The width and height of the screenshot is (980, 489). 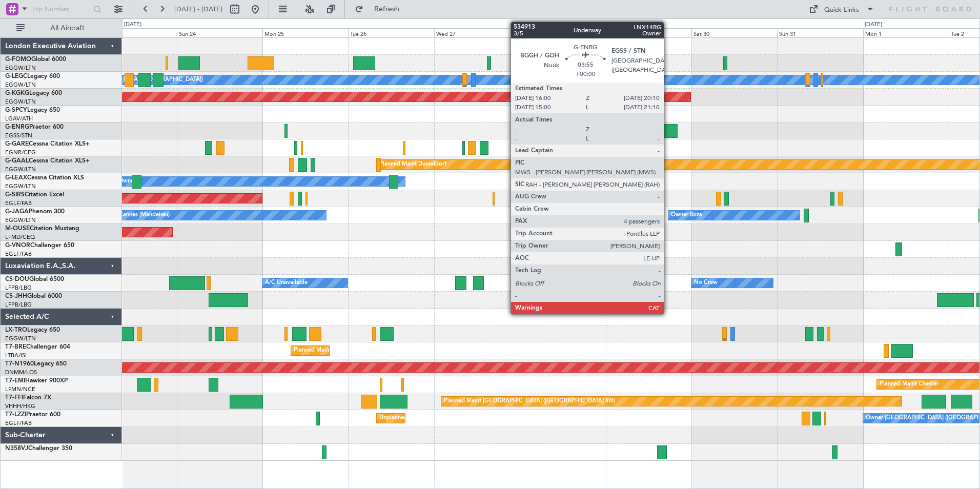 I want to click on a: EGSS/STN, so click(x=18, y=135).